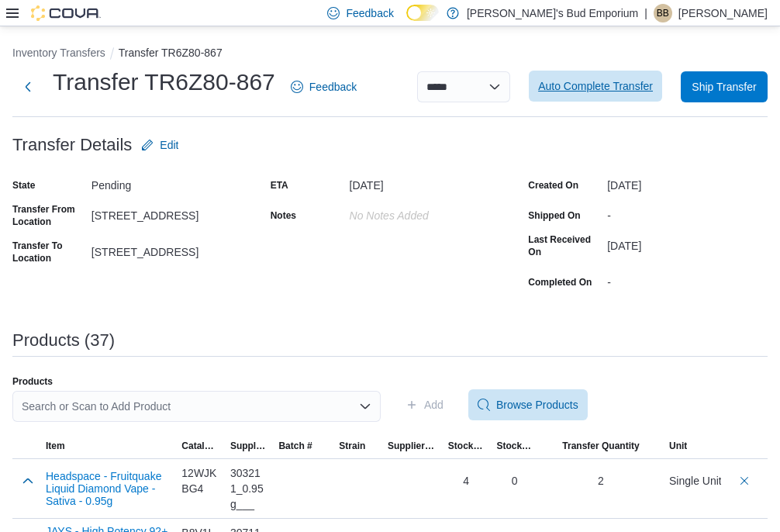  Describe the element at coordinates (528, 404) in the screenshot. I see `button: Browse Products` at that location.